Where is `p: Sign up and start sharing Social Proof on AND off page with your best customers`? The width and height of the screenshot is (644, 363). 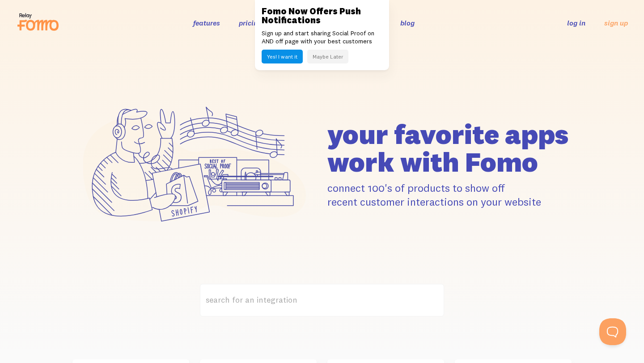 p: Sign up and start sharing Social Proof on AND off page with your best customers is located at coordinates (322, 37).